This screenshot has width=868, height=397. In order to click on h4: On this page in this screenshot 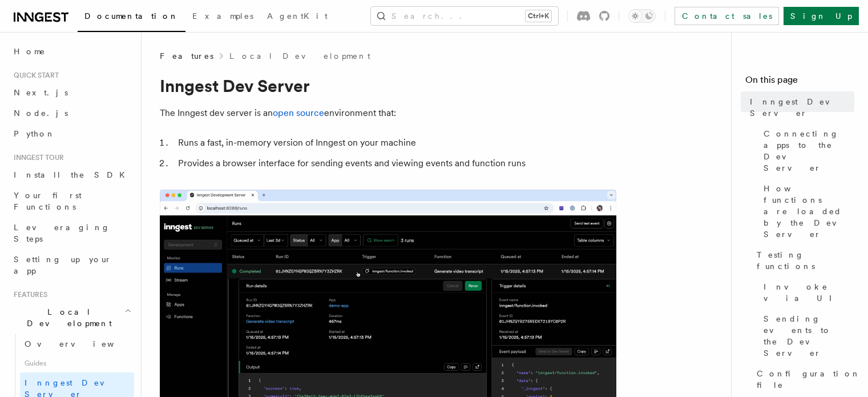, I will do `click(800, 82)`.